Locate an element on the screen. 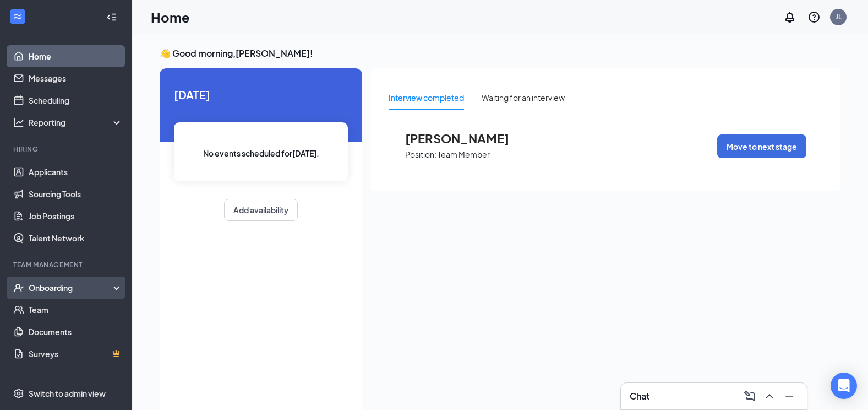  svg: Notifications is located at coordinates (790, 17).